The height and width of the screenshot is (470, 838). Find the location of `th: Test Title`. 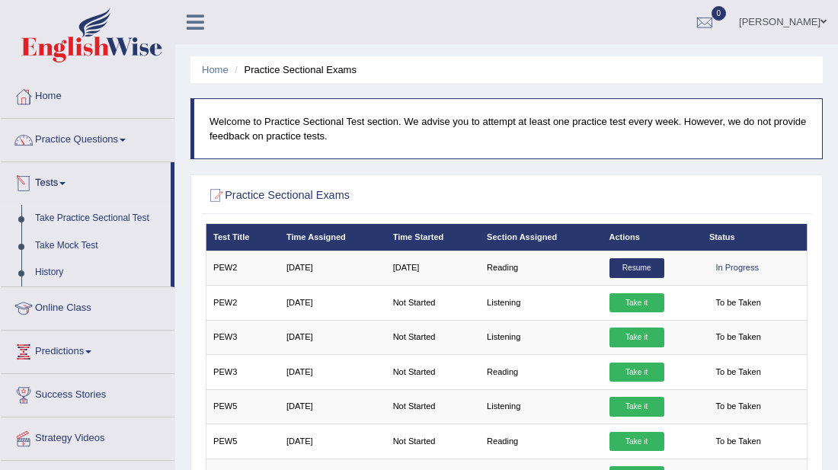

th: Test Title is located at coordinates (242, 237).